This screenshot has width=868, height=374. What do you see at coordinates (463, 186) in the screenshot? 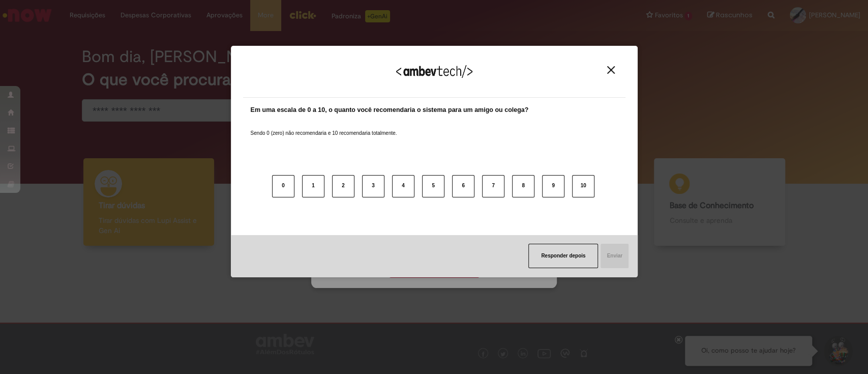
I see `button: 6` at bounding box center [463, 186].